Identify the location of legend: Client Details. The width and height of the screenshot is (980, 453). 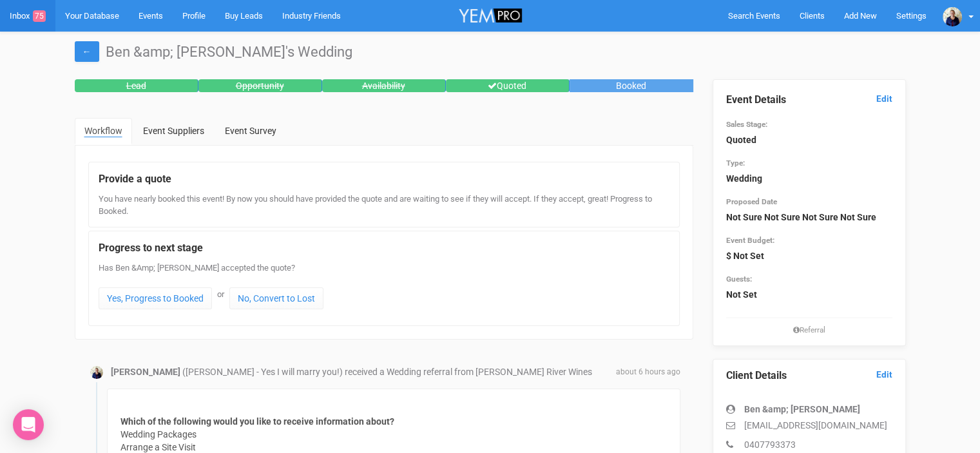
(809, 375).